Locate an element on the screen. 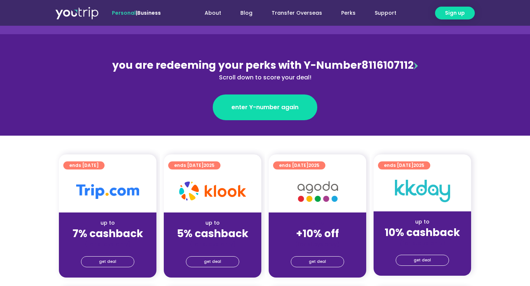 This screenshot has height=286, width=530. a: Blog is located at coordinates (246, 13).